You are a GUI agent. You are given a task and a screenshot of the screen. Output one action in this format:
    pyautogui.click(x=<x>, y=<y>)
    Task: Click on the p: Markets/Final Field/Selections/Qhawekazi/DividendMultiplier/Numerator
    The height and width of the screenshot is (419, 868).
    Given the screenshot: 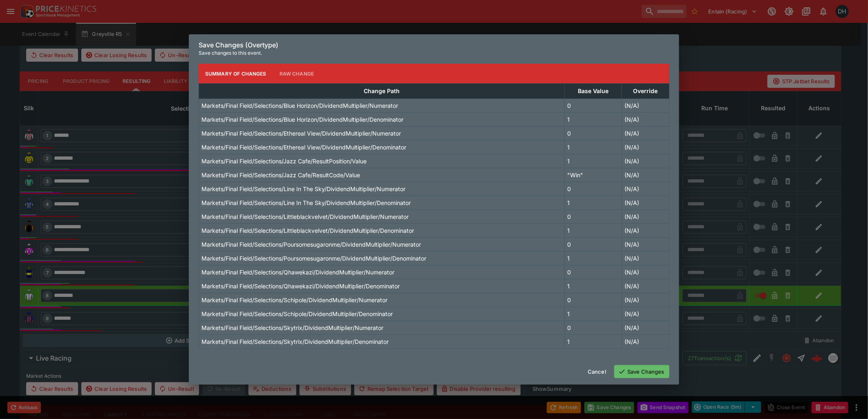 What is the action you would take?
    pyautogui.click(x=298, y=272)
    